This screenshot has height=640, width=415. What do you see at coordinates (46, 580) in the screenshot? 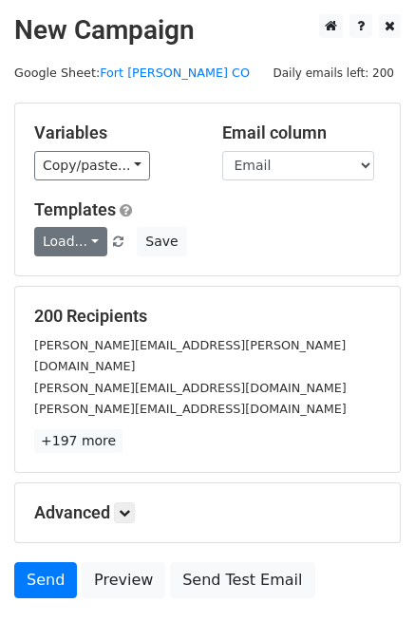
I see `a: Send` at bounding box center [46, 580].